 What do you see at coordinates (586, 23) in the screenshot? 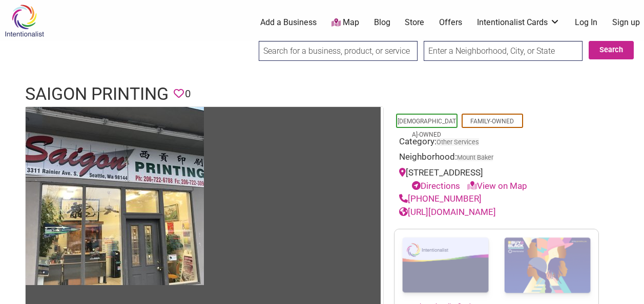
I see `a: Log In` at bounding box center [586, 23].